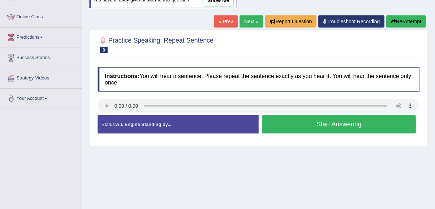 The height and width of the screenshot is (209, 435). What do you see at coordinates (339, 124) in the screenshot?
I see `button: Start Answering` at bounding box center [339, 124].